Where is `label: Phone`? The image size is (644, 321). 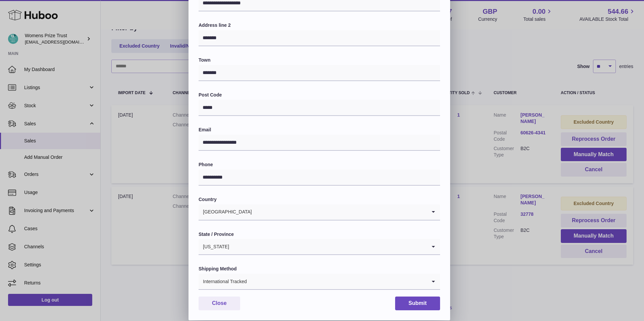
label: Phone is located at coordinates (320, 165).